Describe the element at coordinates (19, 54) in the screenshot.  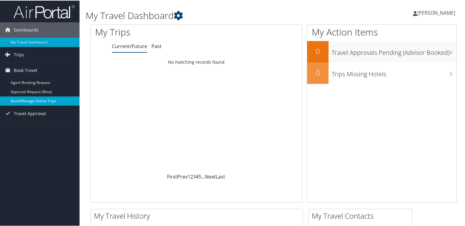
I see `span: Trips` at that location.